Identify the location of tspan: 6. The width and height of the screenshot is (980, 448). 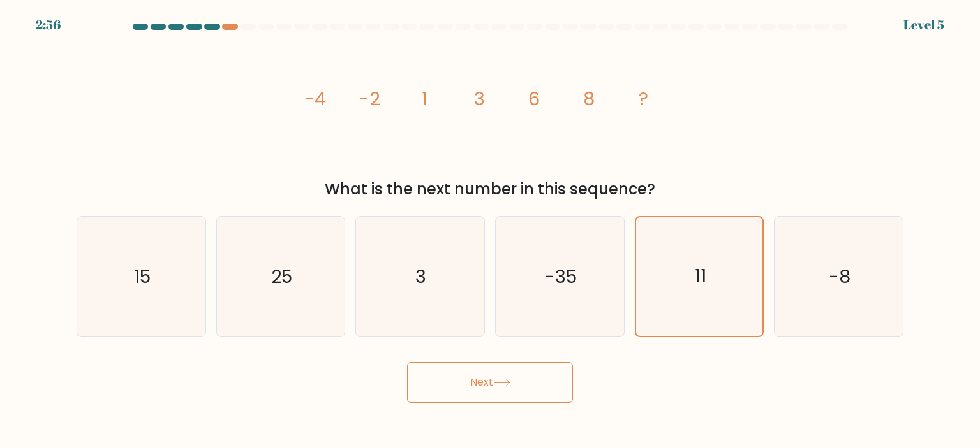
(534, 99).